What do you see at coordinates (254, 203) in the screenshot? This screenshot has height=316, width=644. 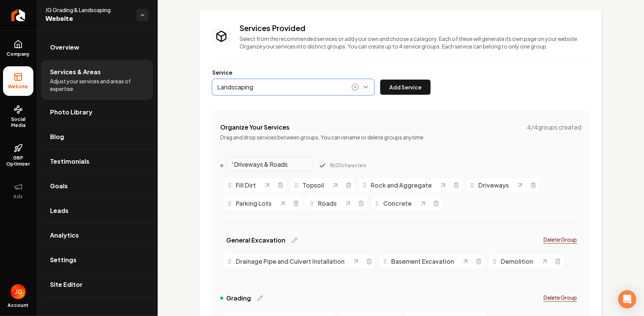 I see `span: Parking Lots` at bounding box center [254, 203].